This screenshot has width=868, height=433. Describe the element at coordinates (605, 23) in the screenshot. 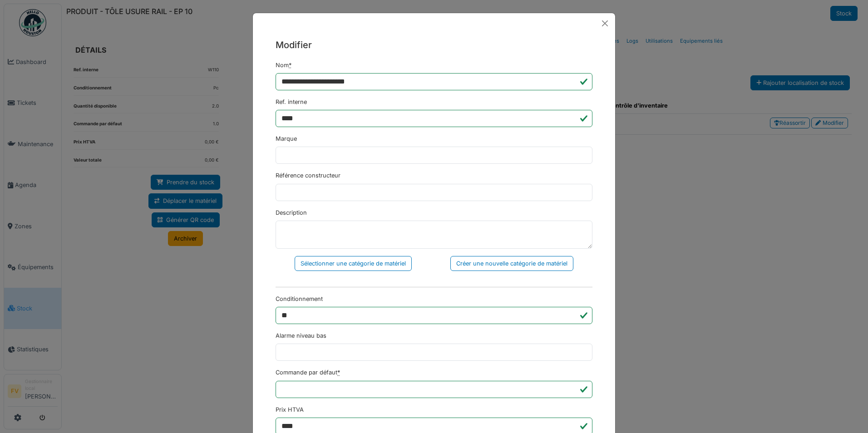

I see `button: Close` at that location.